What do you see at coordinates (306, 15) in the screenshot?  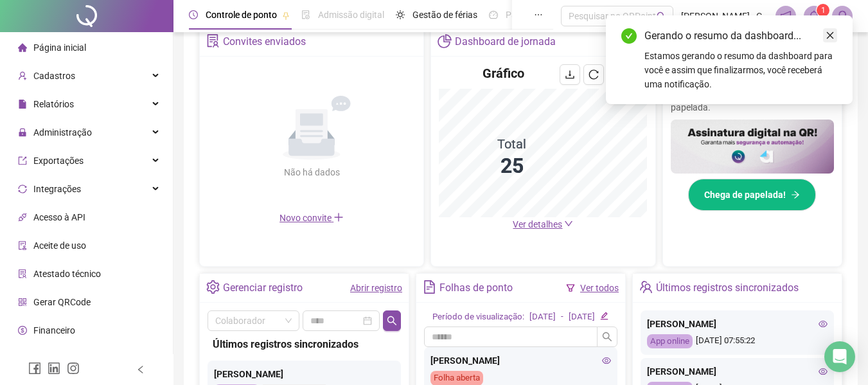 I see `span: file-done` at bounding box center [306, 15].